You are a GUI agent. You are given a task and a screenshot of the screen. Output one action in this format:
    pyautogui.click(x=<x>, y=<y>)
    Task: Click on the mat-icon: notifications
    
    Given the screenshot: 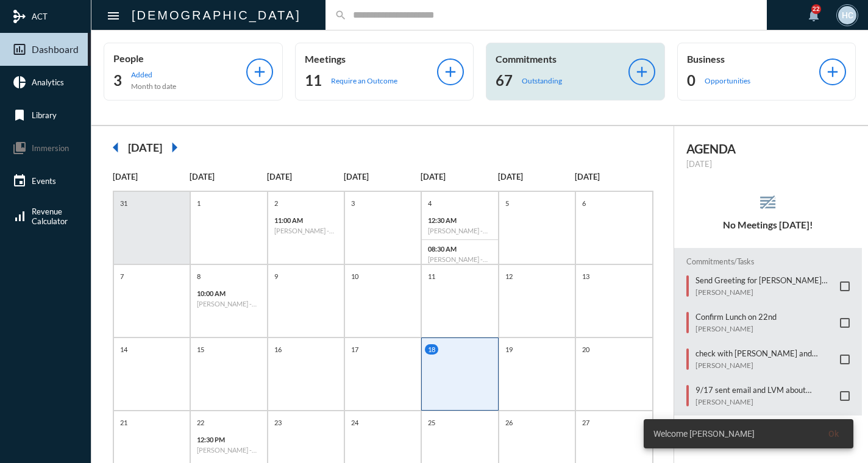 What is the action you would take?
    pyautogui.click(x=814, y=15)
    